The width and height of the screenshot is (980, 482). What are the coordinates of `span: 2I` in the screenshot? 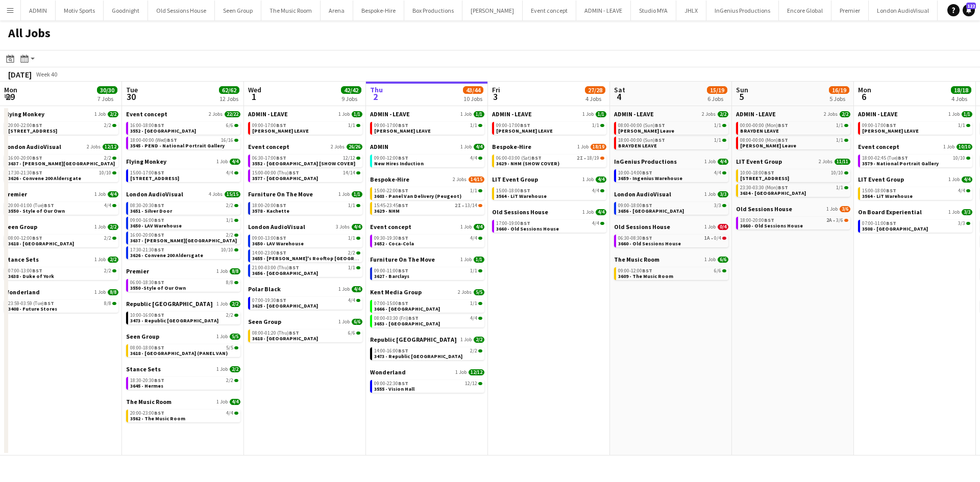 It's located at (580, 158).